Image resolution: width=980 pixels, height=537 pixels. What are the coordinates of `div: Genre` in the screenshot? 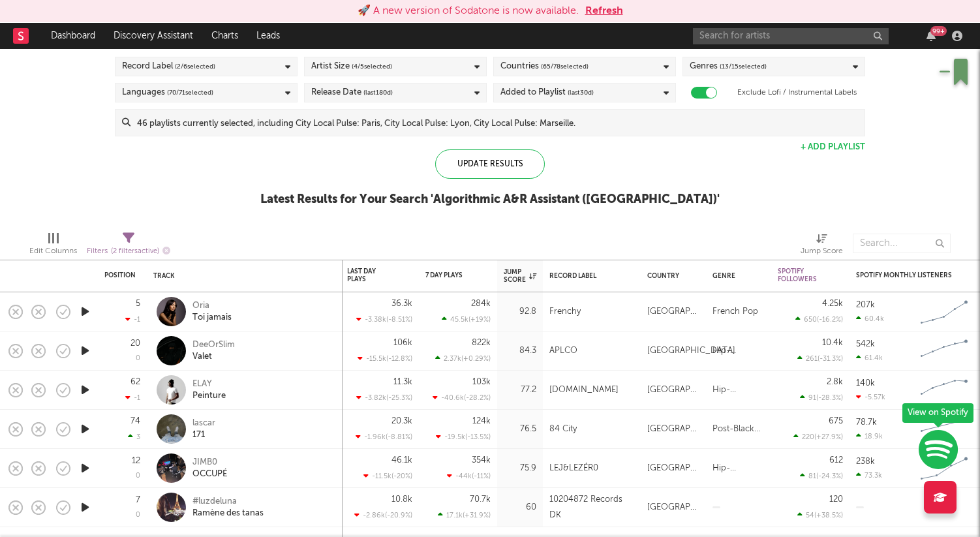 It's located at (736, 276).